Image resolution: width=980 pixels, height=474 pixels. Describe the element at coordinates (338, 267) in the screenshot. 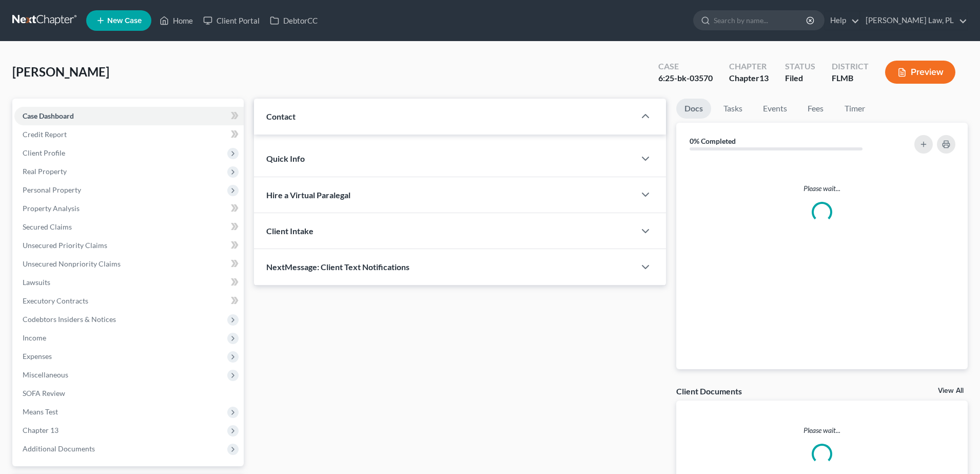

I see `span: NextMessage: Client Text Notifications` at that location.